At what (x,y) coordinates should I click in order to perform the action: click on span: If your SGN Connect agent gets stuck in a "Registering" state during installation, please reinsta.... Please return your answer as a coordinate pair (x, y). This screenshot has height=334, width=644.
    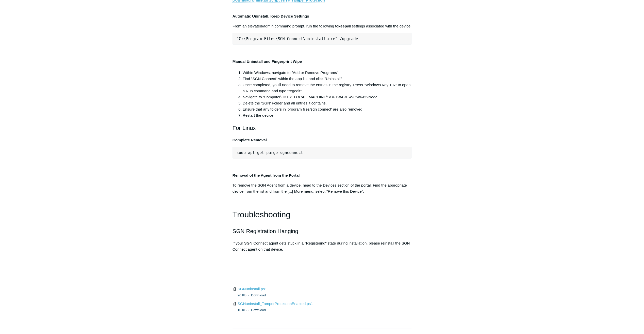
    Looking at the image, I should click on (321, 246).